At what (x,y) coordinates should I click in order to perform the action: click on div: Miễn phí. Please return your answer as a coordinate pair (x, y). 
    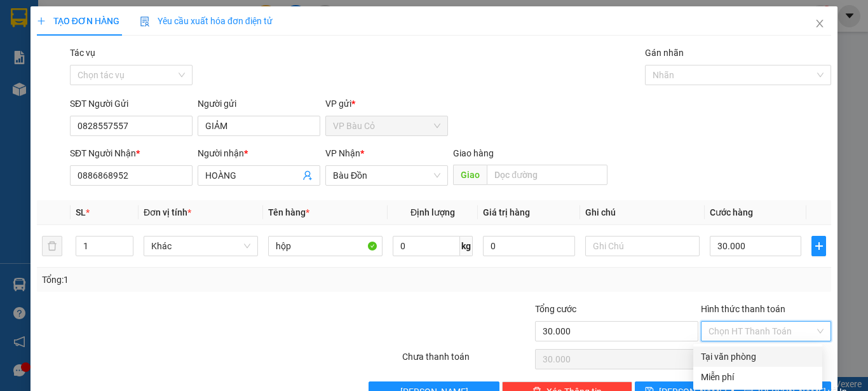
    Looking at the image, I should click on (757, 376).